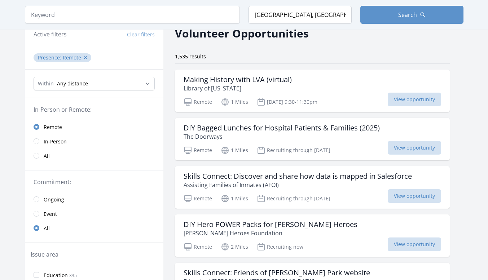 The width and height of the screenshot is (488, 280). I want to click on h2: Volunteer Opportunities, so click(242, 33).